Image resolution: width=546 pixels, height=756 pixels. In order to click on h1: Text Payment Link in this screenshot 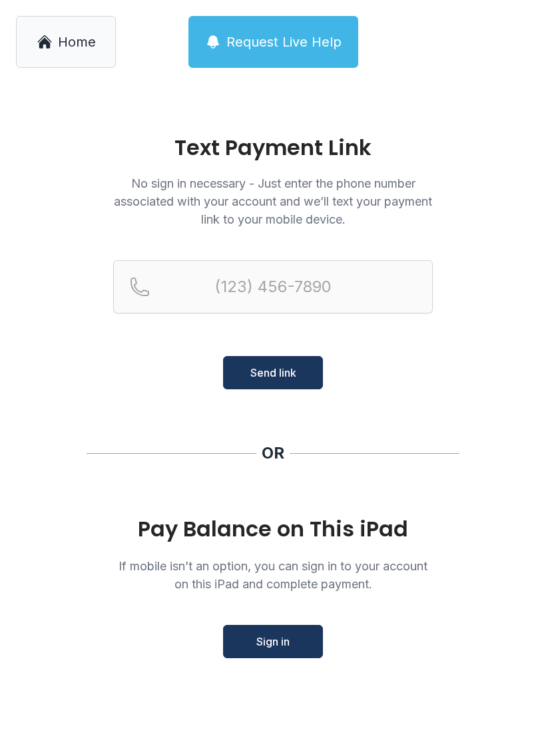, I will do `click(273, 148)`.